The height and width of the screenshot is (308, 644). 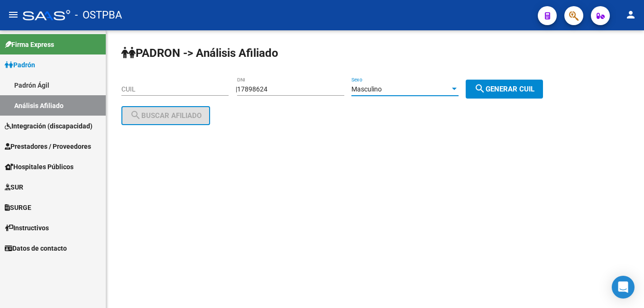 What do you see at coordinates (39, 167) in the screenshot?
I see `span: Hospitales Públicos` at bounding box center [39, 167].